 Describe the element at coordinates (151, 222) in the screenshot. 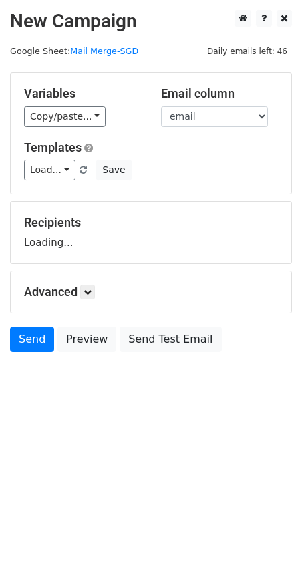

I see `h5: Recipients` at that location.